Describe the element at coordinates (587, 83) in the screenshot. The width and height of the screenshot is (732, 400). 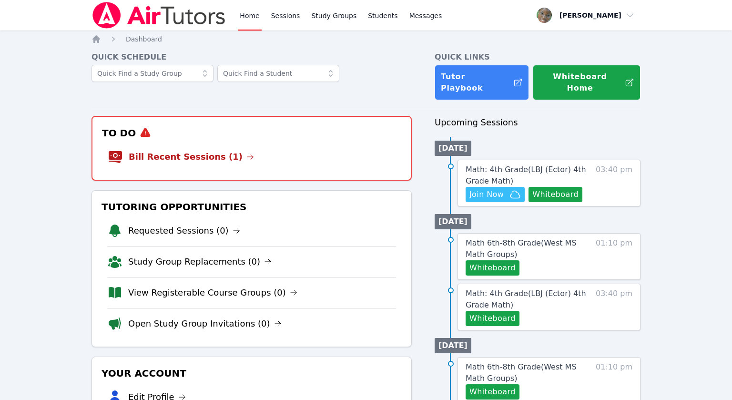
I see `button: Whiteboard Home` at that location.